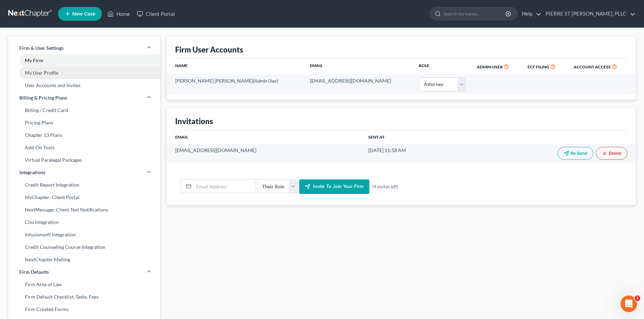 The image size is (644, 319). Describe the element at coordinates (194, 120) in the screenshot. I see `div: Invitations` at that location.